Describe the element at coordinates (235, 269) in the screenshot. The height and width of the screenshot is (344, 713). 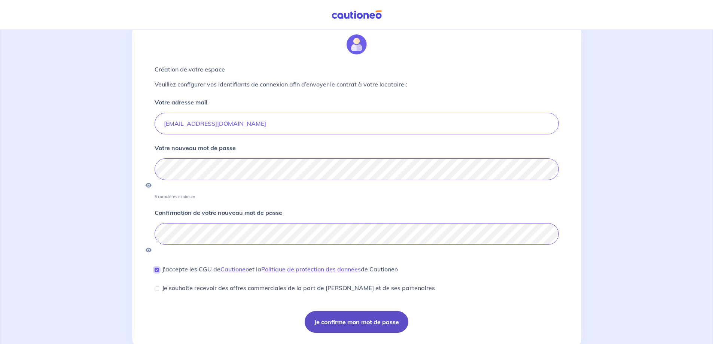
I see `a: Cautioneo` at that location.